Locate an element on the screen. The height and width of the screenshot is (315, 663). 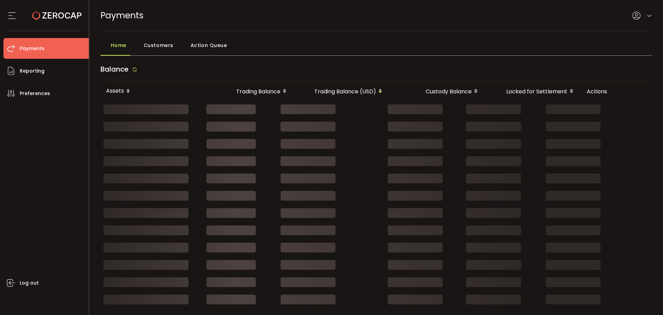
span: Balance is located at coordinates (114, 69).